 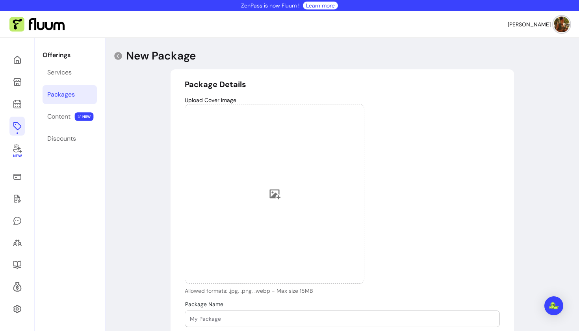 What do you see at coordinates (17, 82) in the screenshot?
I see `a: My Page` at bounding box center [17, 82].